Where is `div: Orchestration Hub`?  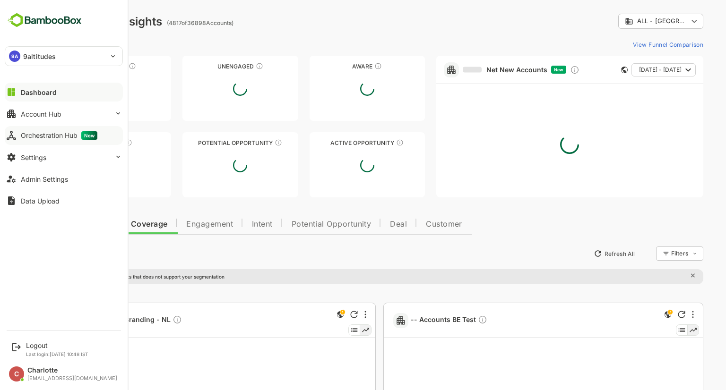 div: Orchestration Hub is located at coordinates (59, 136).